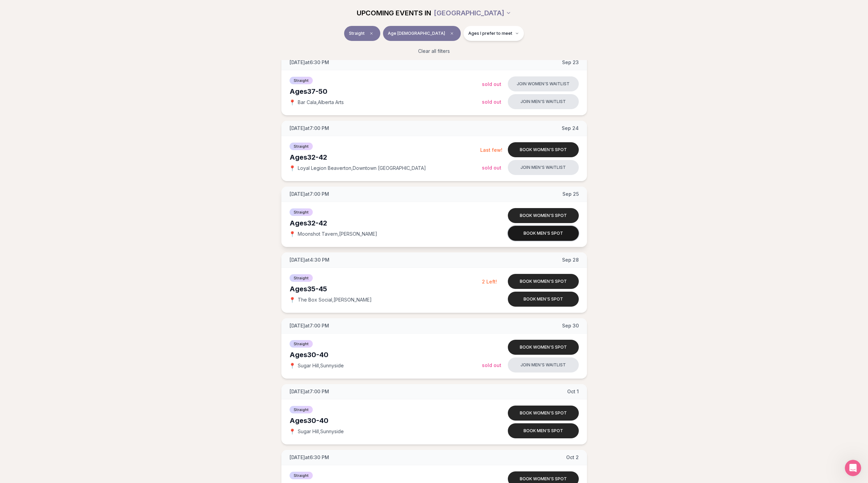  I want to click on span: Sep 23, so click(570, 62).